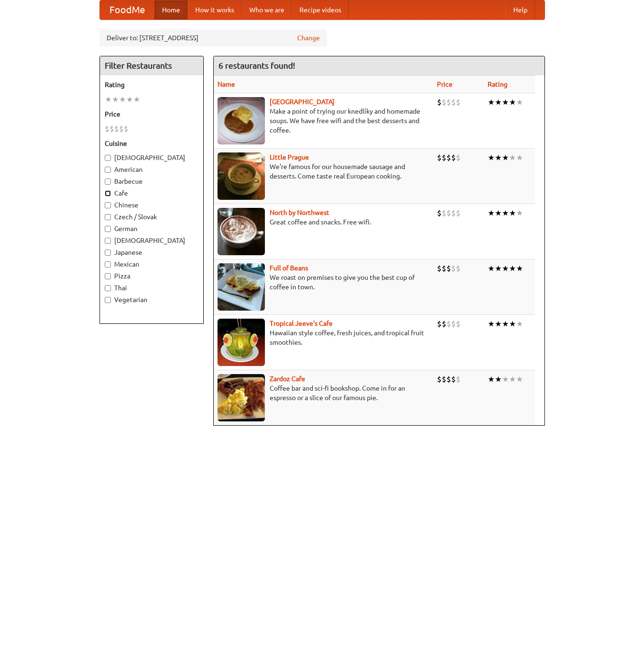  What do you see at coordinates (288, 268) in the screenshot?
I see `b: Full of Beans` at bounding box center [288, 268].